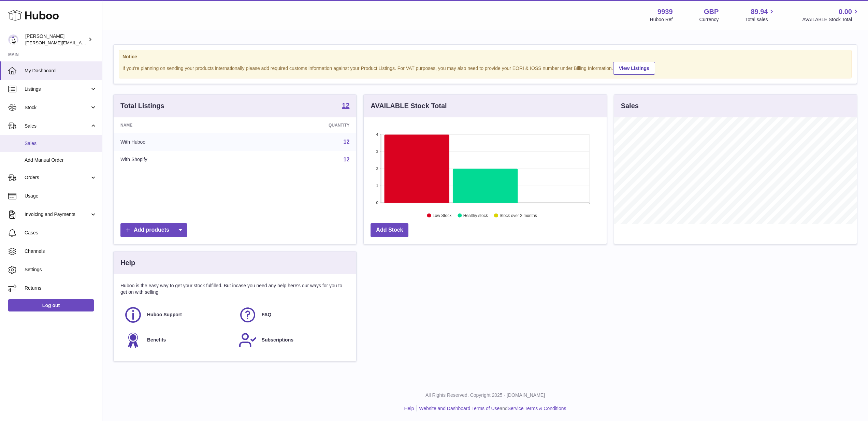 Image resolution: width=868 pixels, height=421 pixels. I want to click on div: Currency, so click(709, 20).